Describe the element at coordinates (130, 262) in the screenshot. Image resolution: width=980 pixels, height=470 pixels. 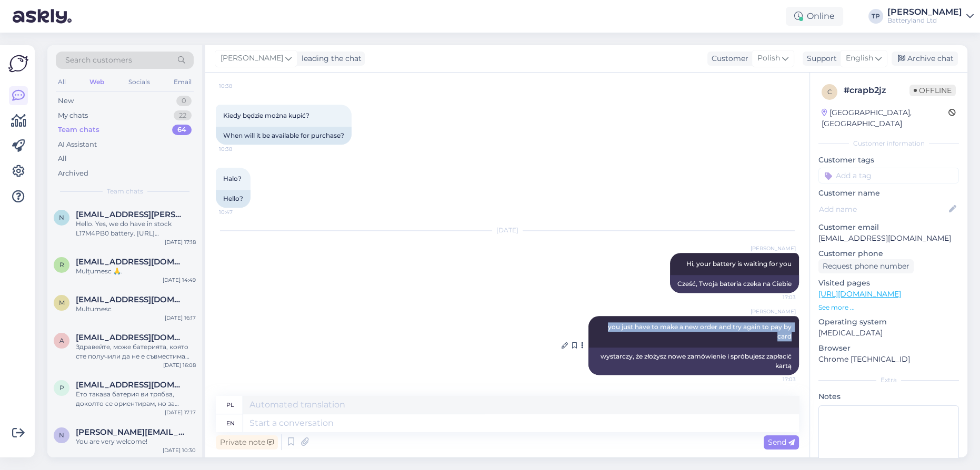
I see `span: radulescupetre222@gmail.com` at that location.